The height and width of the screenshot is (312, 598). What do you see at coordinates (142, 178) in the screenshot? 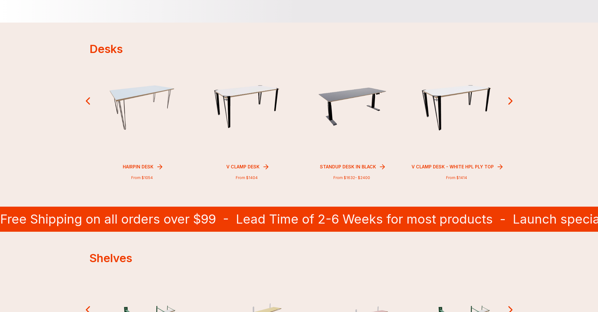
I see `p: From $ 1054` at bounding box center [142, 178].